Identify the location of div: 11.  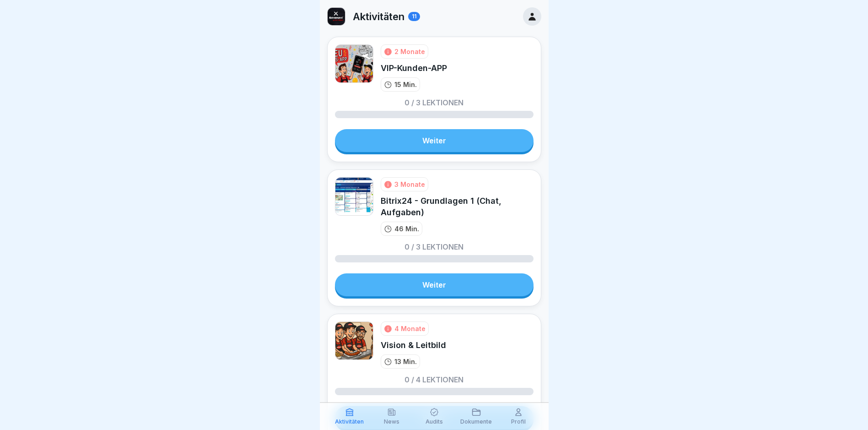
(414, 17).